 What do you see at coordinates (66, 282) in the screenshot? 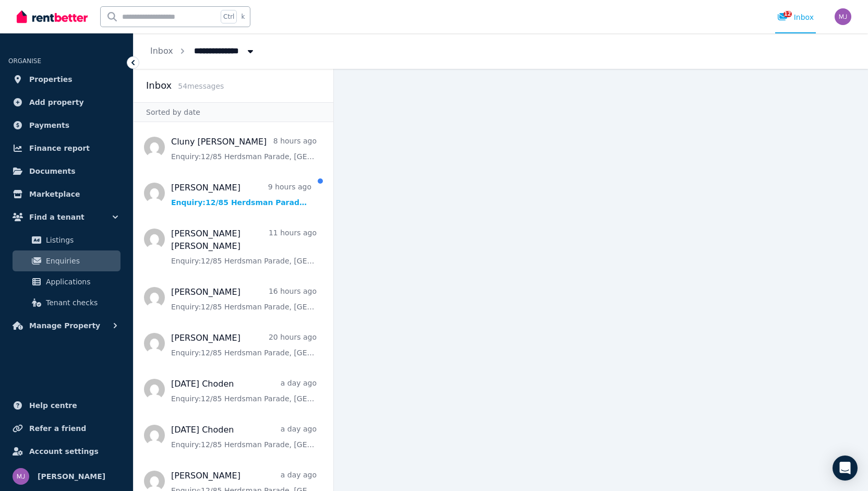
I see `a: Applications` at bounding box center [66, 282].